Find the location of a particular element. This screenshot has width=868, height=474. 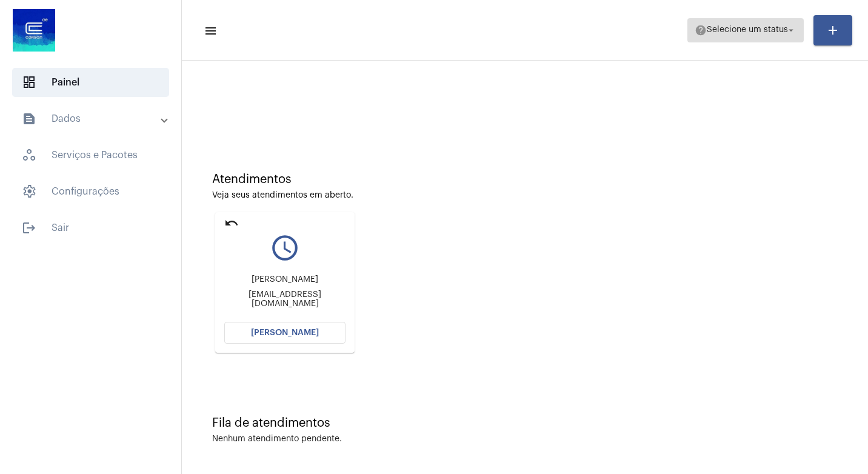

mat-icon: help is located at coordinates (701, 30).